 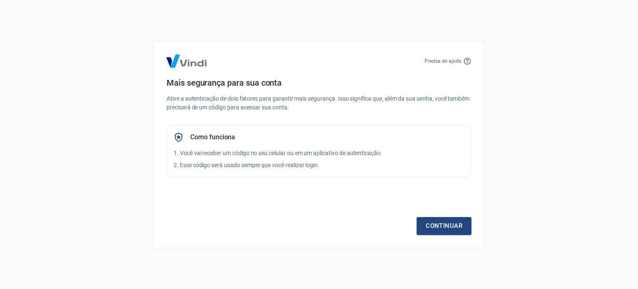 I want to click on p: 1. Você vai receber um código no seu celular ou em um aplicativo de autenticação., so click(x=319, y=153).